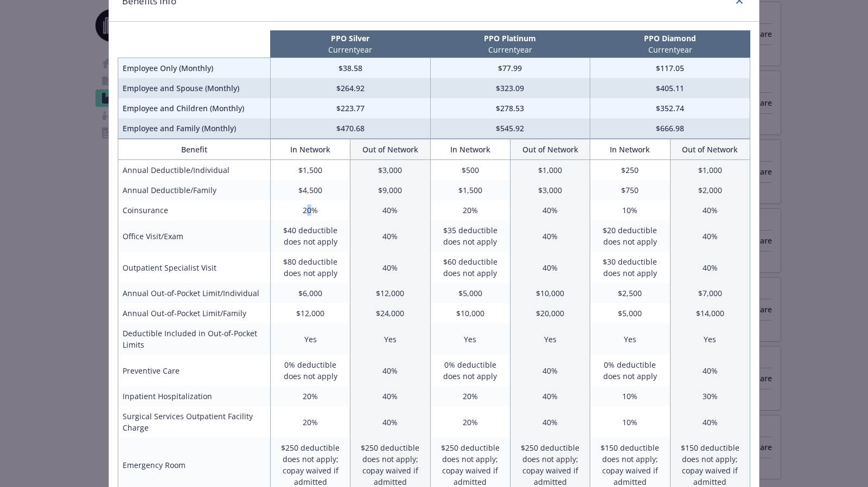 This screenshot has width=868, height=487. Describe the element at coordinates (670, 128) in the screenshot. I see `td: $666.98` at that location.